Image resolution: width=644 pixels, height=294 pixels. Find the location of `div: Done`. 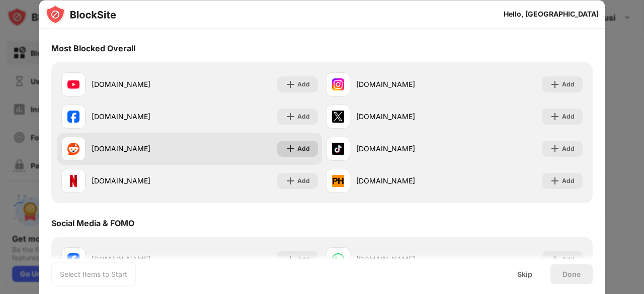

div: Done is located at coordinates (571, 274).